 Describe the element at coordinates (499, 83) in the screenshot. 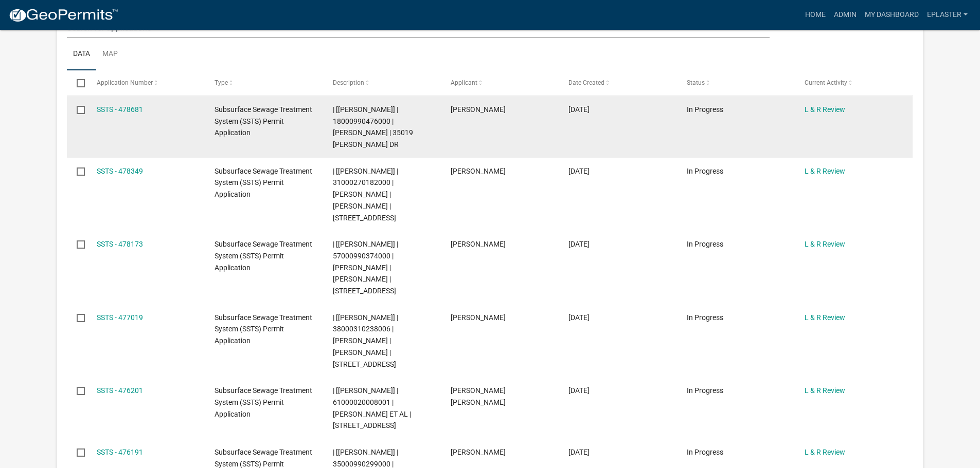

I see `datatable-header-cell: Applicant` at that location.